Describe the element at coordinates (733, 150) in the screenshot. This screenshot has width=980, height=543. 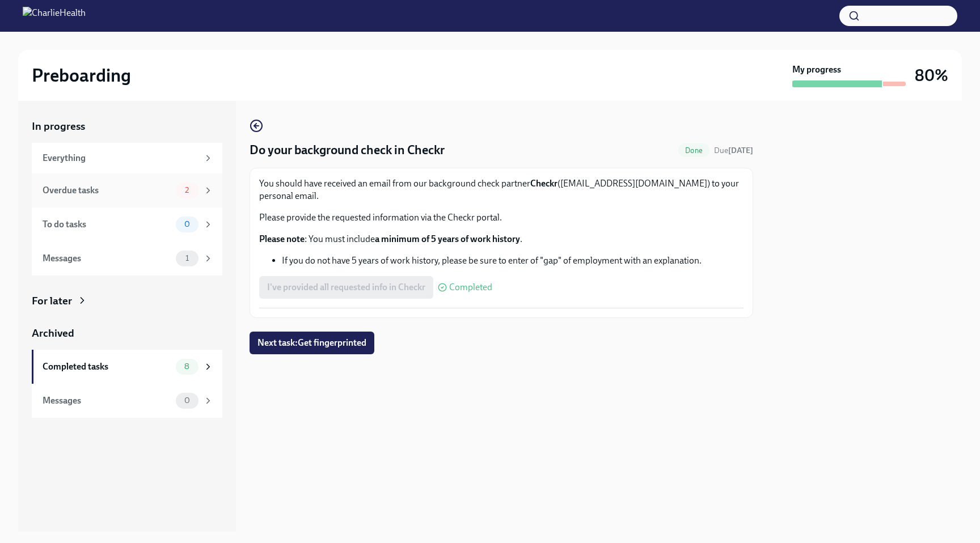
I see `span: Due` at that location.